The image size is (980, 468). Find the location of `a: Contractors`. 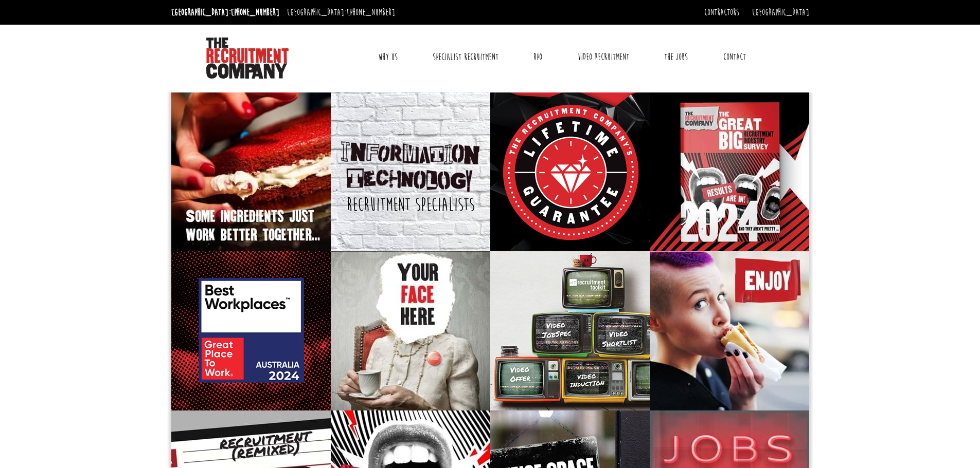

a: Contractors is located at coordinates (721, 13).